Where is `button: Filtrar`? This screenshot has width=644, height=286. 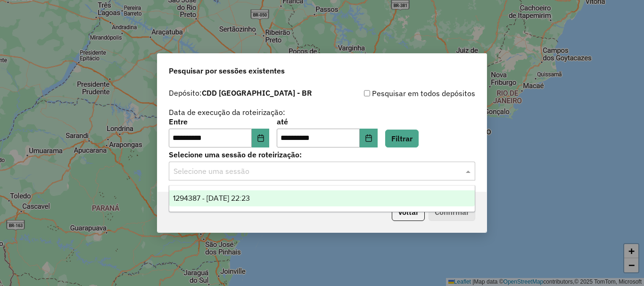 button: Filtrar is located at coordinates (402, 138).